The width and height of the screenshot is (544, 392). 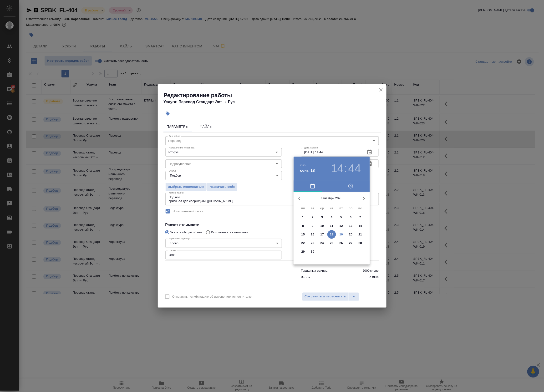 I want to click on button: 28, so click(x=360, y=243).